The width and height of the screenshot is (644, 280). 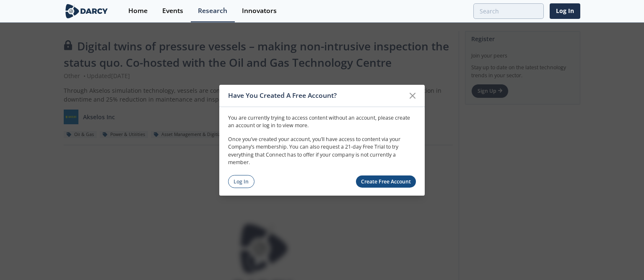 What do you see at coordinates (213, 11) in the screenshot?
I see `div: Research` at bounding box center [213, 11].